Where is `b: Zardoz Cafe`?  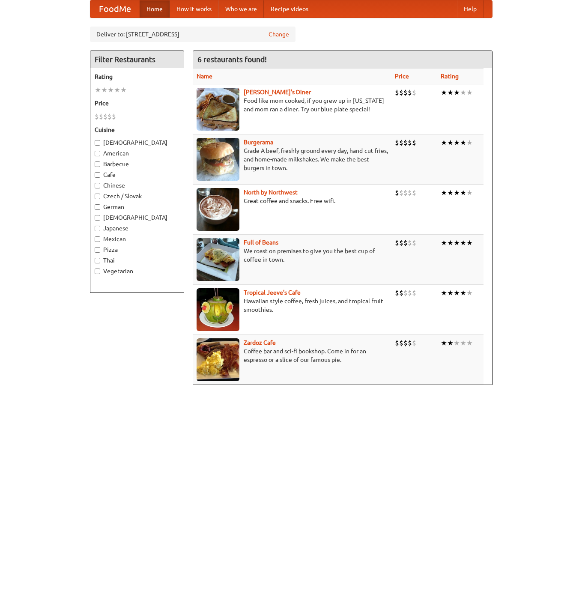 b: Zardoz Cafe is located at coordinates (260, 343).